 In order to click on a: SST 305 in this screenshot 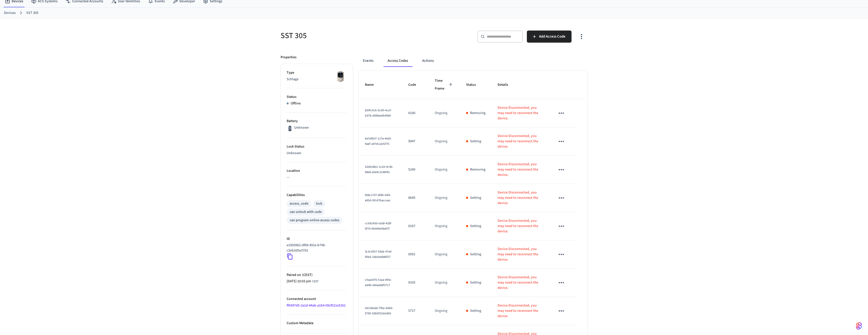, I will do `click(32, 13)`.